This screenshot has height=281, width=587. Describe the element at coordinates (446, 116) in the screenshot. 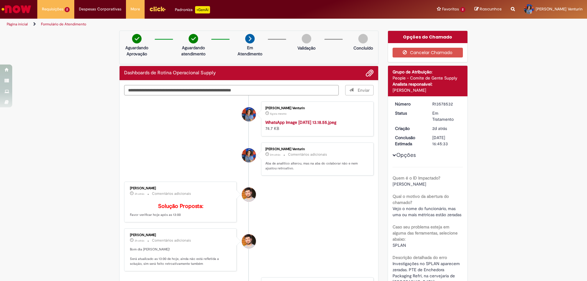

I see `div: Em Tratamento` at that location.